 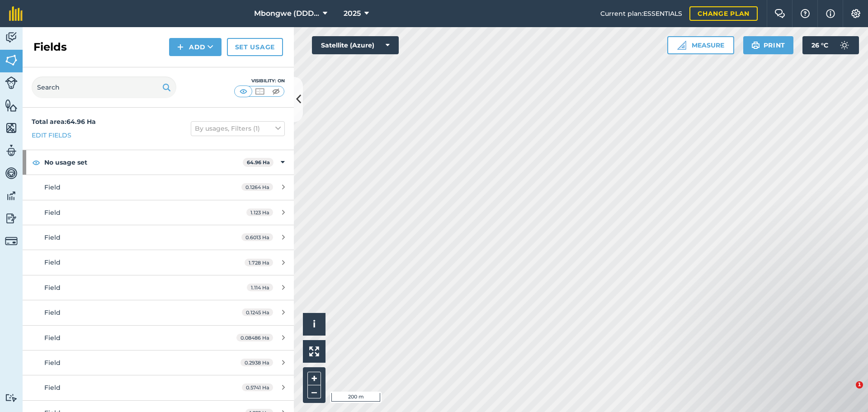 I want to click on div: No usage set64.96 Ha, so click(x=158, y=162).